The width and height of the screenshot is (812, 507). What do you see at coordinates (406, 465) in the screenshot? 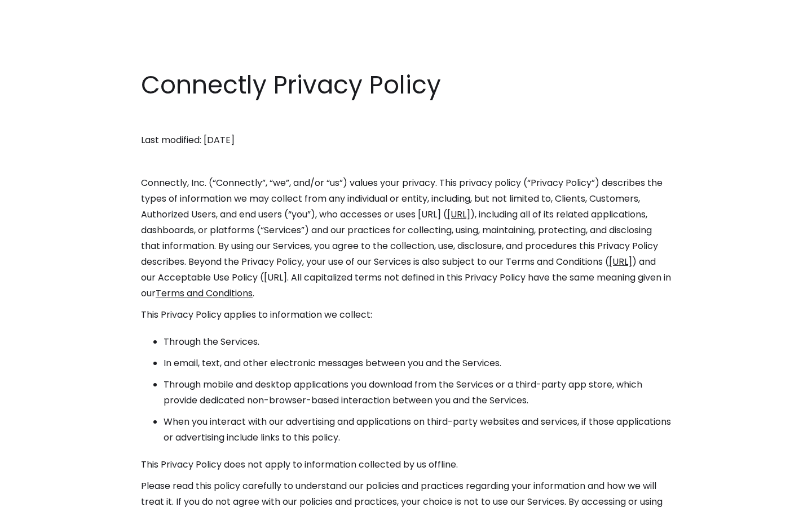
I see `p: This Privacy Policy does not apply to information collected by us offline.` at bounding box center [406, 465].